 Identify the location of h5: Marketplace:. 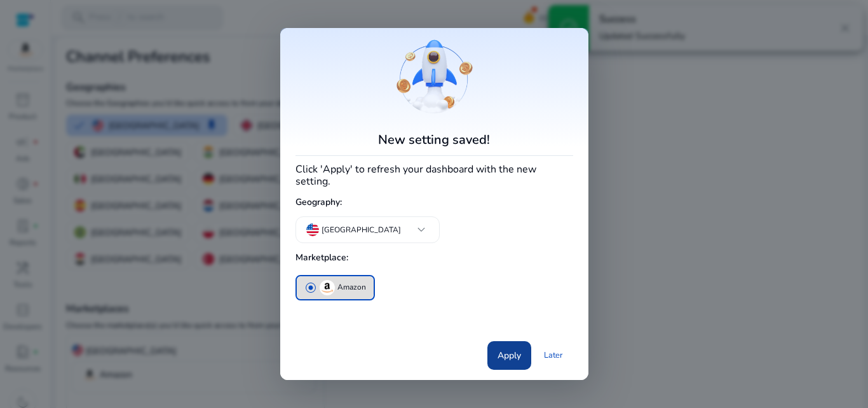
(434, 257).